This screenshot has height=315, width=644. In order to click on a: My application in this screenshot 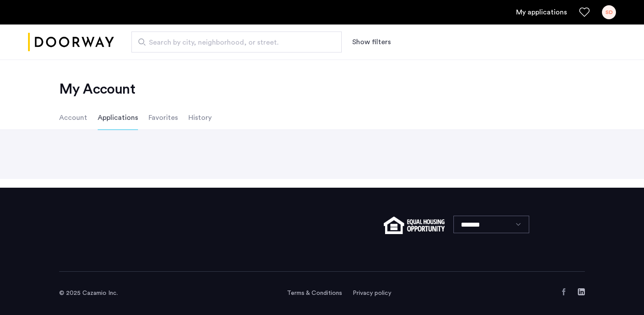, I will do `click(541, 12)`.